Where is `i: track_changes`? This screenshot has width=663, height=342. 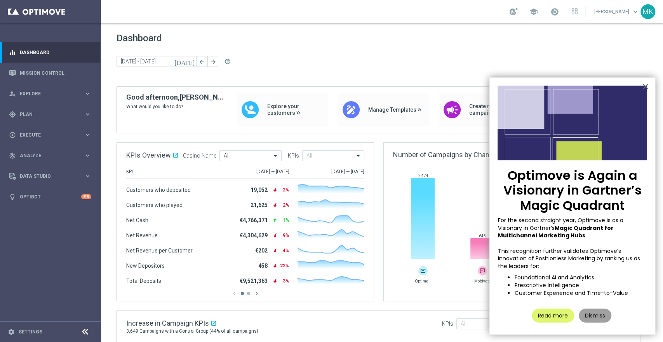 i: track_changes is located at coordinates (12, 155).